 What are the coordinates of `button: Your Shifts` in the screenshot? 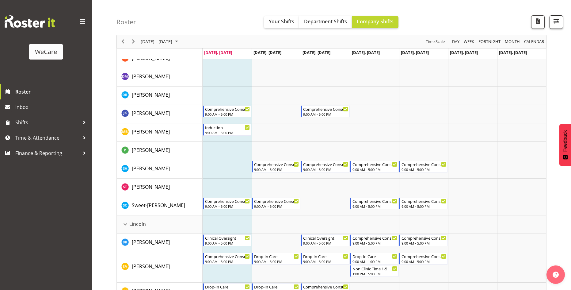 It's located at (281, 22).